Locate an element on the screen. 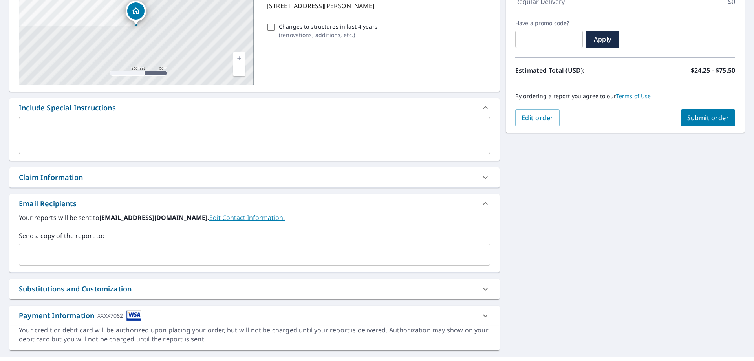  span: Edit order is located at coordinates (538, 118).